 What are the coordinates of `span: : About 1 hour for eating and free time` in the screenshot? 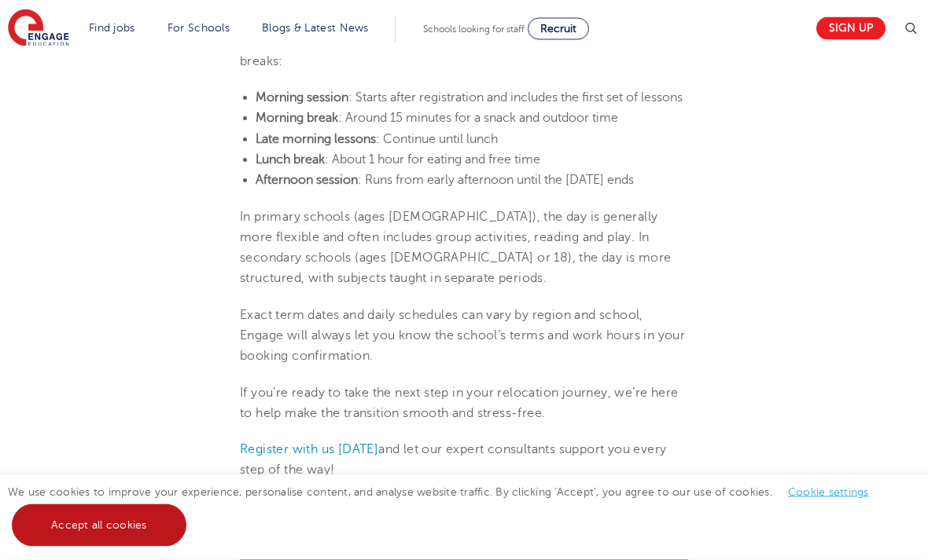 It's located at (432, 160).